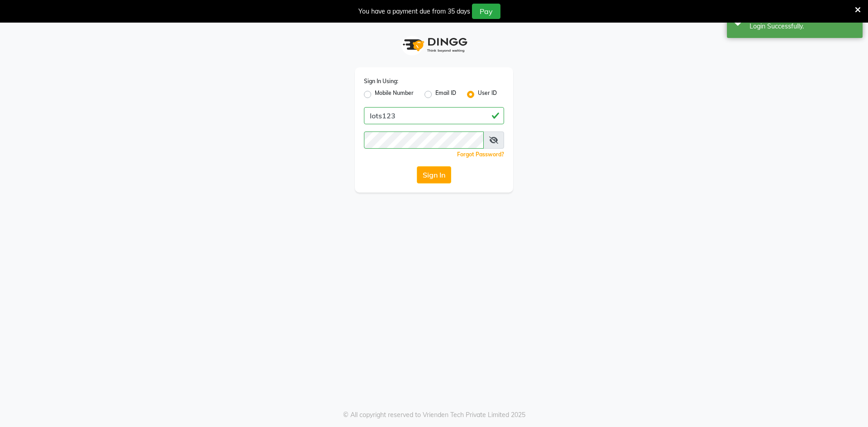 This screenshot has width=868, height=427. What do you see at coordinates (394, 94) in the screenshot?
I see `label: Mobile Number` at bounding box center [394, 94].